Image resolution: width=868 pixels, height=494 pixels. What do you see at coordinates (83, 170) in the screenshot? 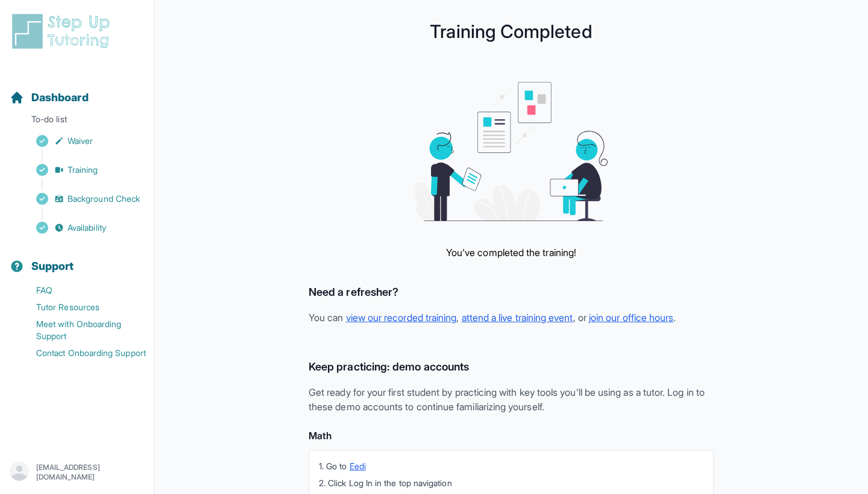
I see `span: Training` at bounding box center [83, 170].